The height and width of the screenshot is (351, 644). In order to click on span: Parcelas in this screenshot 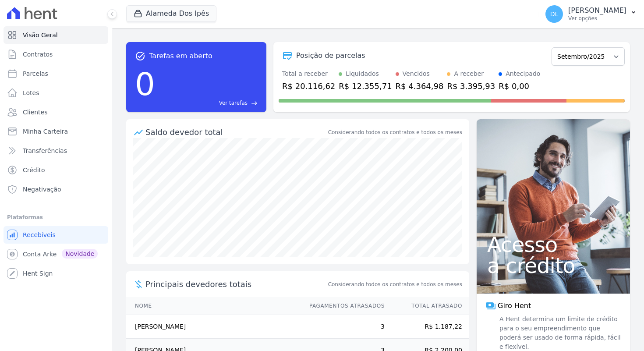, I will do `click(36, 73)`.